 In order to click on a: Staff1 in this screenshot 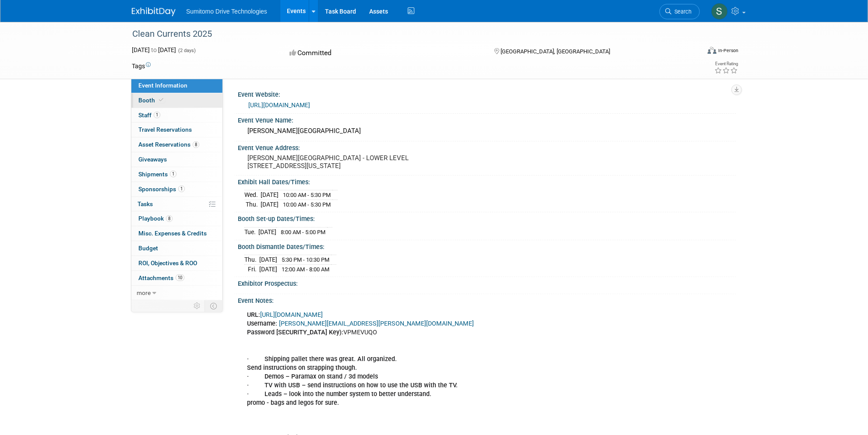, I will do `click(177, 115)`.